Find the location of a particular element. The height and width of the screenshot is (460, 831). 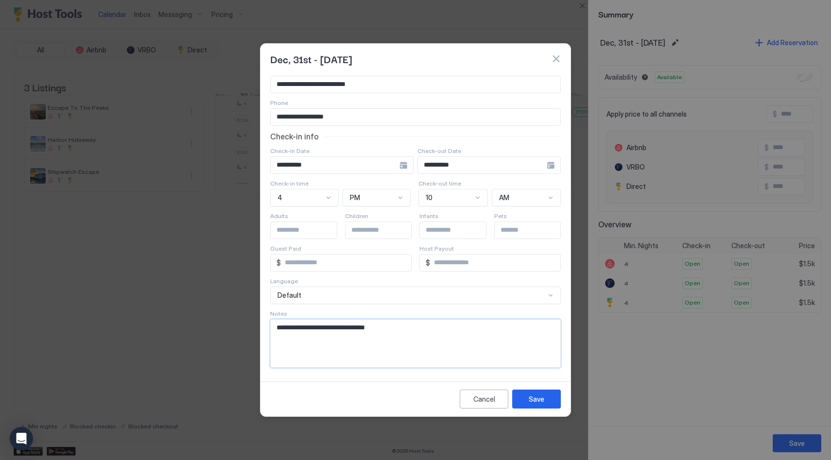

span: Adults is located at coordinates (279, 216).